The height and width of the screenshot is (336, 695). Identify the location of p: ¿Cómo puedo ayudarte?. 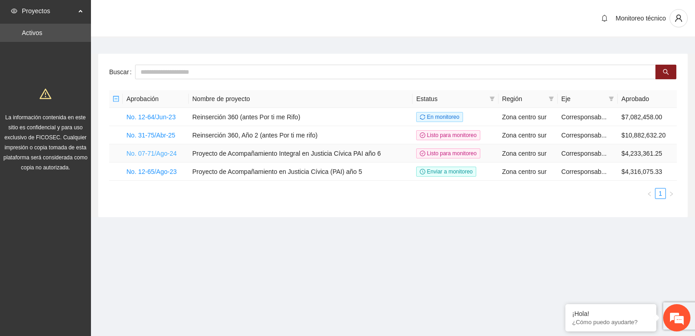
(611, 322).